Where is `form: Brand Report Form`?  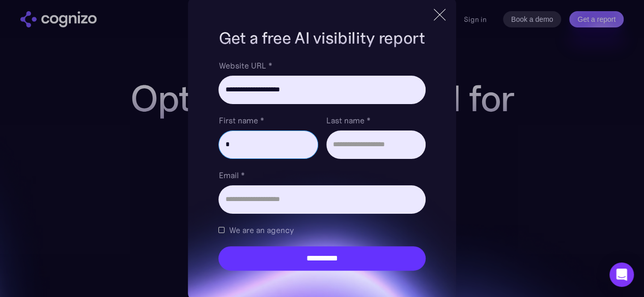
form: Brand Report Form is located at coordinates (321, 165).